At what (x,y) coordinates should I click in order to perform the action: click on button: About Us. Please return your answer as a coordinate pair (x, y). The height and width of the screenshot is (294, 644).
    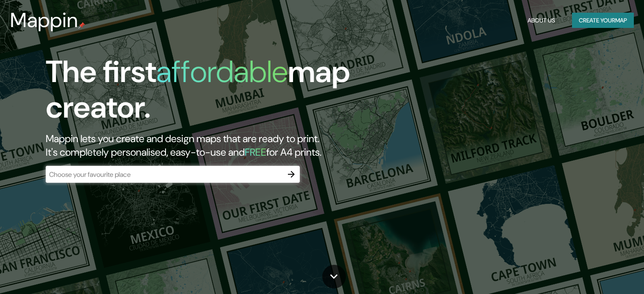
    Looking at the image, I should click on (541, 20).